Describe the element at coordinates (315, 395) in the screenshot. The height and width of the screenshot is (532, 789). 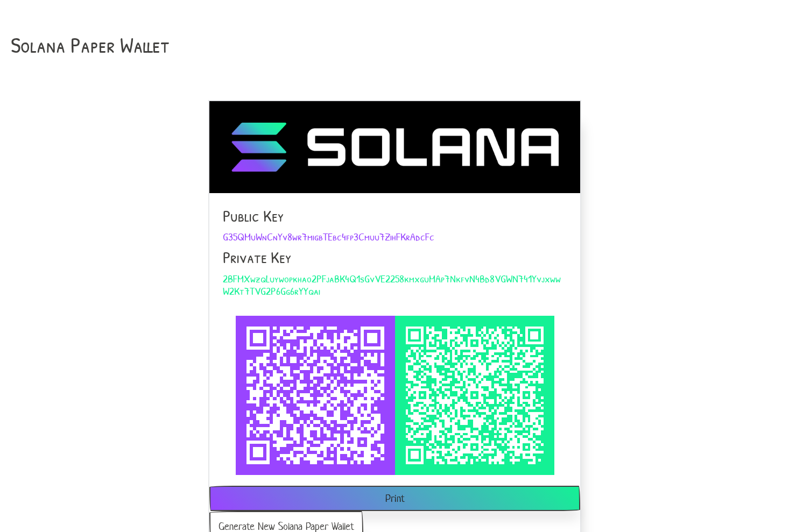
I see `img: sowAFFHLBFAfz4uQPpm5RFTZUZ3HPmceEYCXanYAMiJQBCAC8DsCVDSUaamD75kAittVBCACEAEoNsu7zDoUMRNAvXrKrpY7g...` at that location.